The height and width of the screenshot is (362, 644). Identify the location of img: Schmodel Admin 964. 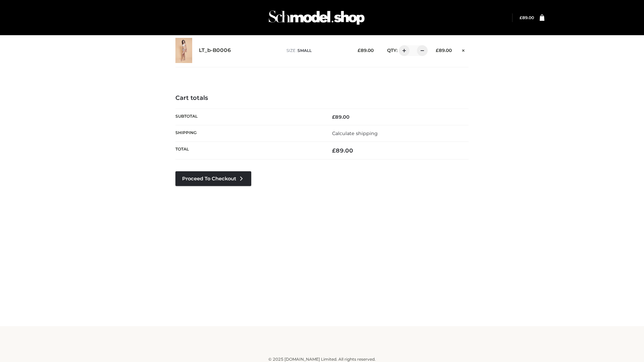
(317, 17).